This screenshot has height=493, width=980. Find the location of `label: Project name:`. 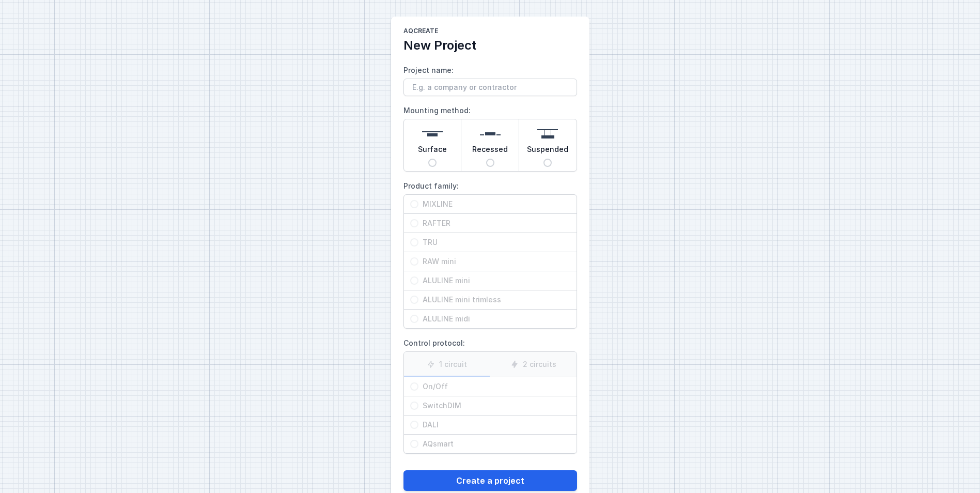

label: Project name: is located at coordinates (490, 79).